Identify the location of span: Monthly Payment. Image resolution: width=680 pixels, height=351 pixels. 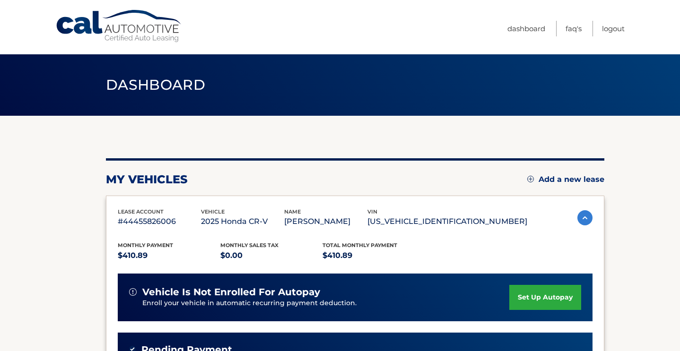
(145, 245).